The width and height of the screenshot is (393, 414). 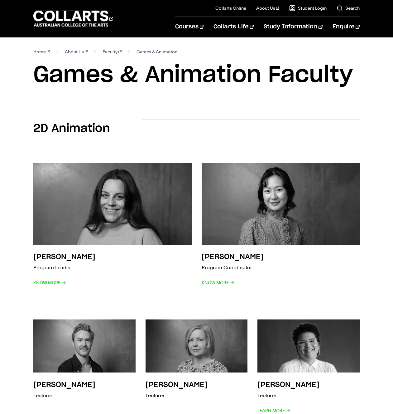 What do you see at coordinates (112, 268) in the screenshot?
I see `p: Program Leader` at bounding box center [112, 268].